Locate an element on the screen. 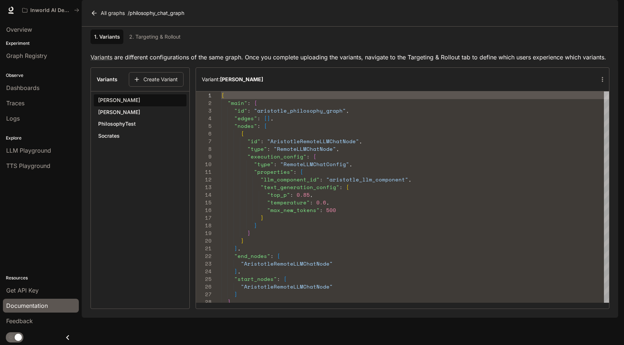 The width and height of the screenshot is (624, 345). button: Socrates is located at coordinates (140, 136).